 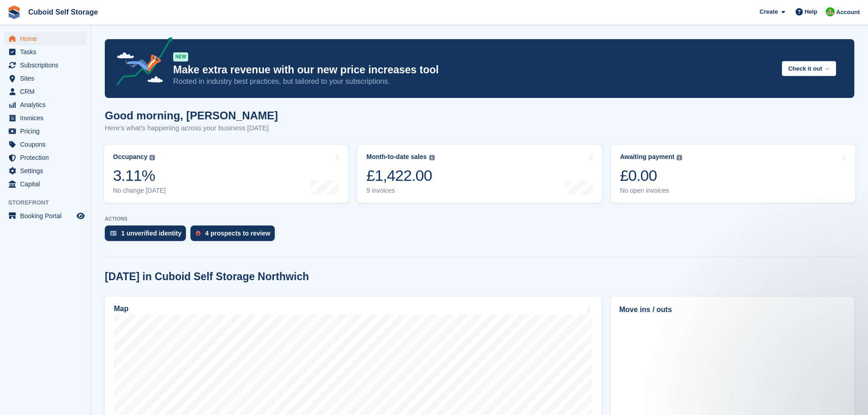 What do you see at coordinates (474, 82) in the screenshot?
I see `p: Rooted in industry best practices, but tailored to your subscriptions.` at bounding box center [474, 82].